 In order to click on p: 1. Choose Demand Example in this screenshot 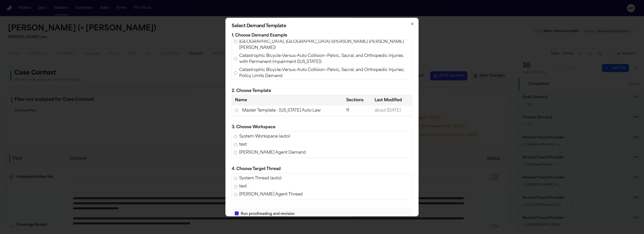, I will do `click(322, 36)`.